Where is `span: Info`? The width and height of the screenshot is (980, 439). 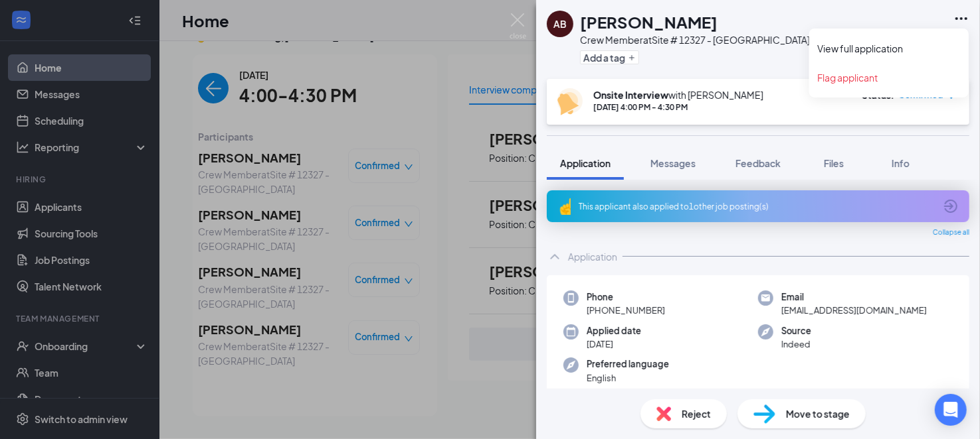 span: Info is located at coordinates (900, 163).